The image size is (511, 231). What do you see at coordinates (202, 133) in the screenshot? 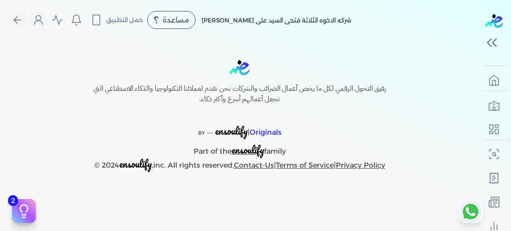
I see `span: BY` at bounding box center [202, 133].